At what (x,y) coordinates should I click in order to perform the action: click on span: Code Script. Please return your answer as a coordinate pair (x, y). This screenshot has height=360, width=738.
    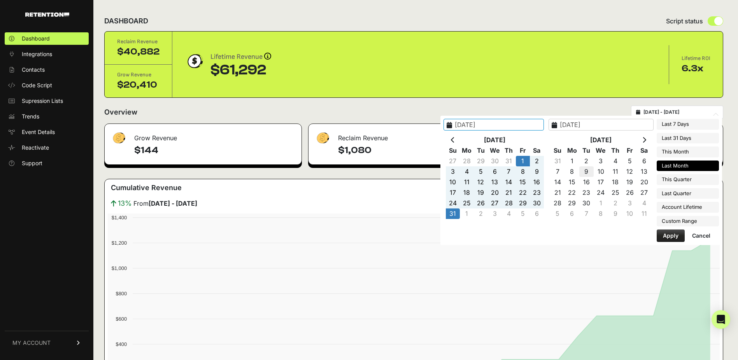
    Looking at the image, I should click on (37, 85).